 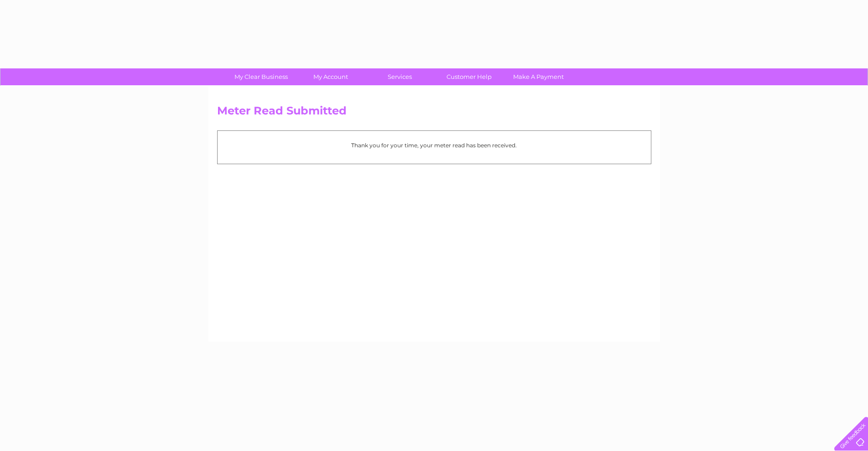 I want to click on a: My Clear Business, so click(x=261, y=77).